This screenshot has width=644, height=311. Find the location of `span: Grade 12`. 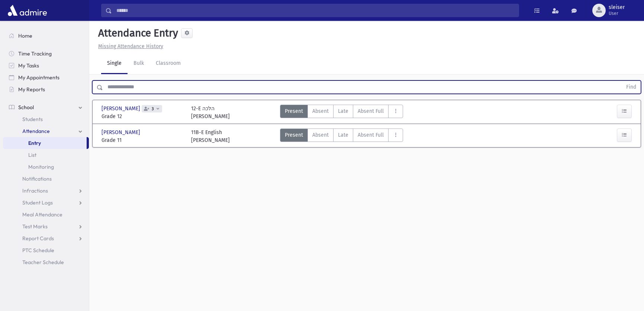

span: Grade 12 is located at coordinates (142, 116).